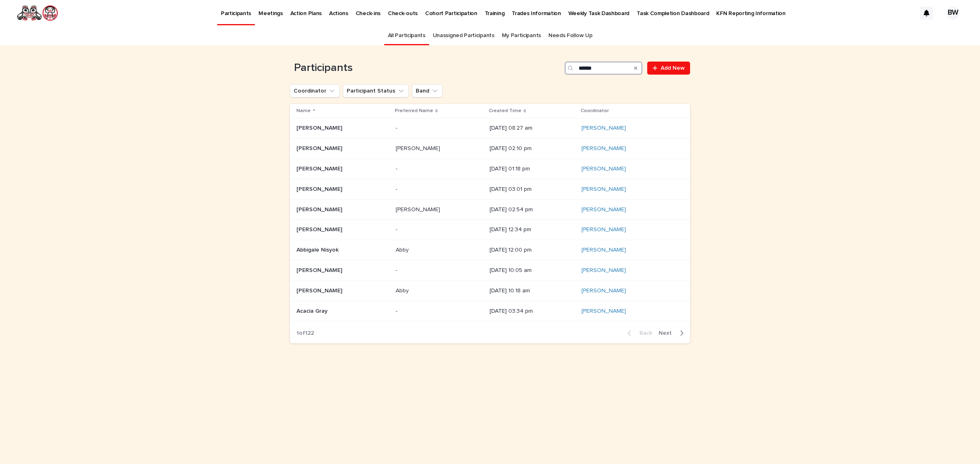 Image resolution: width=980 pixels, height=464 pixels. Describe the element at coordinates (668, 69) in the screenshot. I see `a: Add New` at that location.